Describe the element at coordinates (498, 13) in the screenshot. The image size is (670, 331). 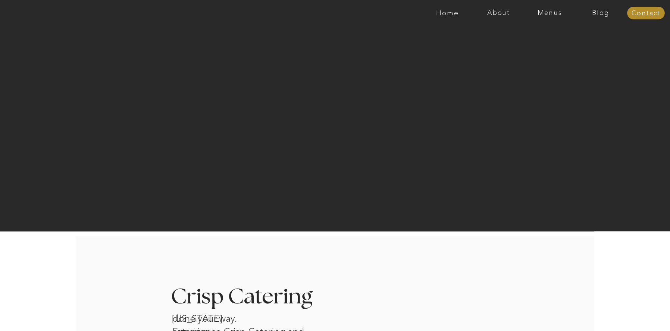
I see `nav: About` at that location.